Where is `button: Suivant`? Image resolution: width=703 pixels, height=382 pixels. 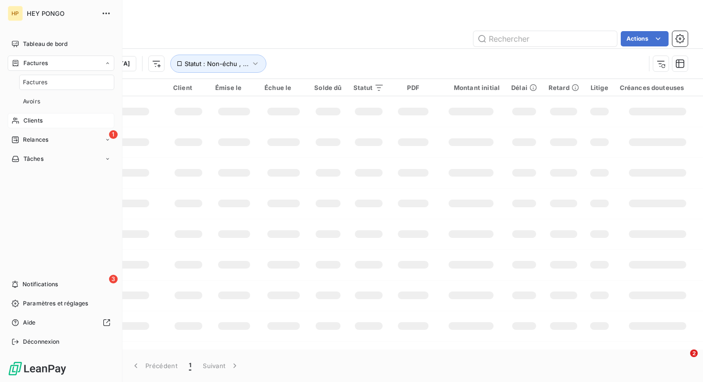
button: Suivant is located at coordinates (221, 365).